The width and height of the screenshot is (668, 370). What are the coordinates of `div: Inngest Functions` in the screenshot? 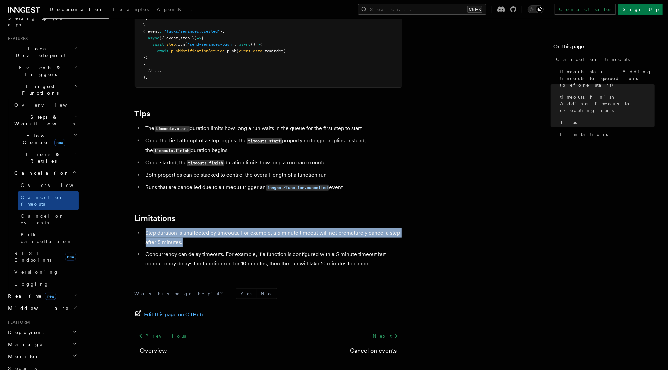 It's located at (42, 195).